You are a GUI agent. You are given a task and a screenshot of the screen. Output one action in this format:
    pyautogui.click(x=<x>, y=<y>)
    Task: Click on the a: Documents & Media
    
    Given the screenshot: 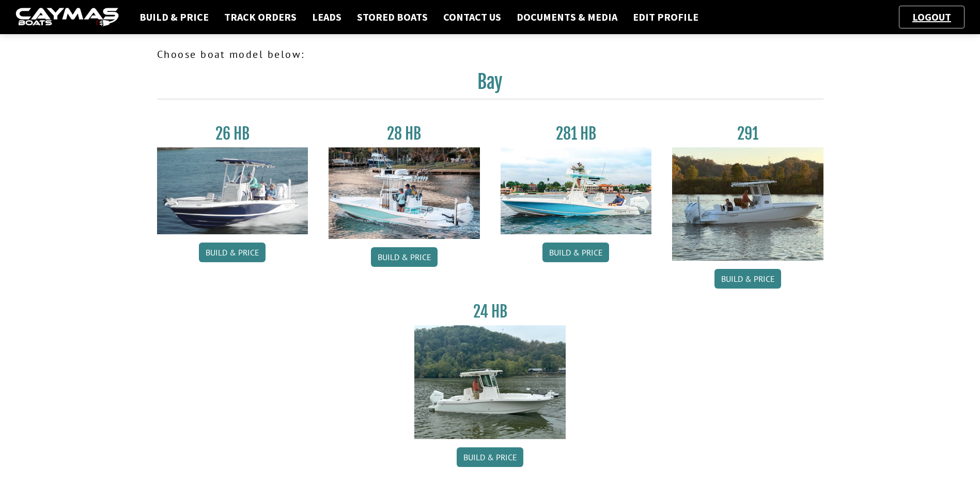 What is the action you would take?
    pyautogui.click(x=566, y=17)
    